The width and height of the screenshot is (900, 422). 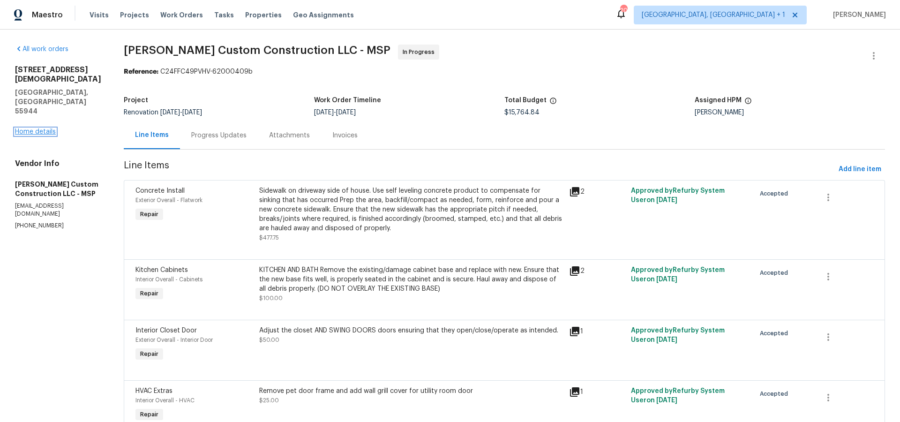 What do you see at coordinates (522, 113) in the screenshot?
I see `span: $15,764.84` at bounding box center [522, 113].